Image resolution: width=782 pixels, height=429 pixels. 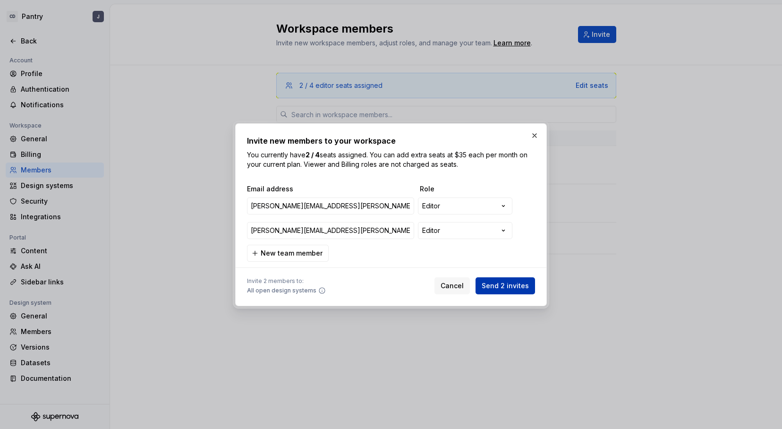 I want to click on span: Invite 2 members to:, so click(x=286, y=281).